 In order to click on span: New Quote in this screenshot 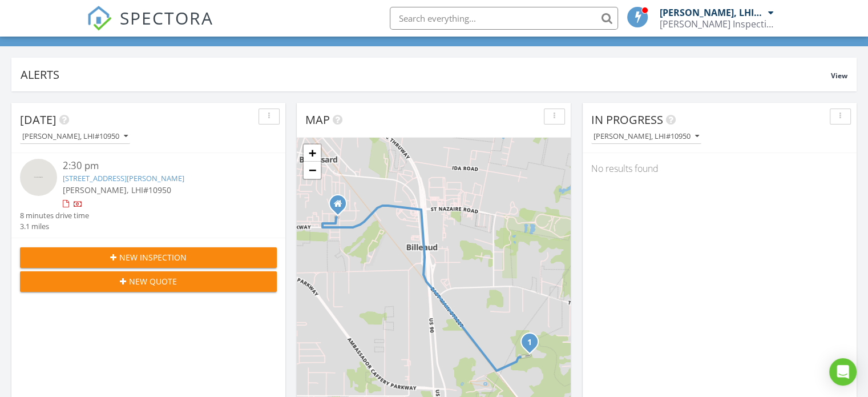, I will do `click(153, 281)`.